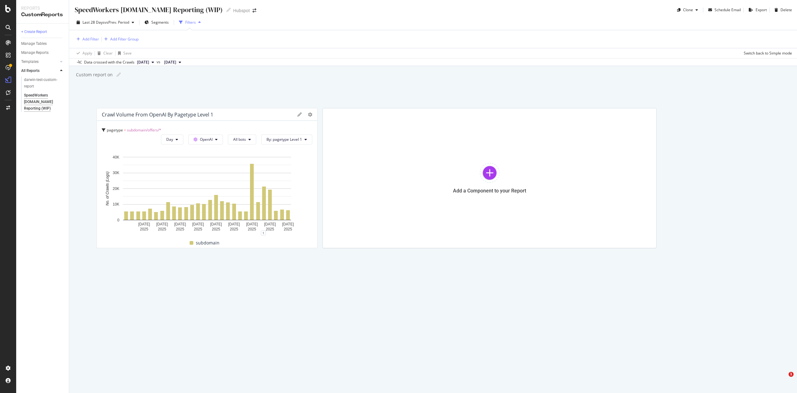 This screenshot has width=797, height=393. What do you see at coordinates (768, 53) in the screenshot?
I see `div: Switch back to Simple mode` at bounding box center [768, 53].